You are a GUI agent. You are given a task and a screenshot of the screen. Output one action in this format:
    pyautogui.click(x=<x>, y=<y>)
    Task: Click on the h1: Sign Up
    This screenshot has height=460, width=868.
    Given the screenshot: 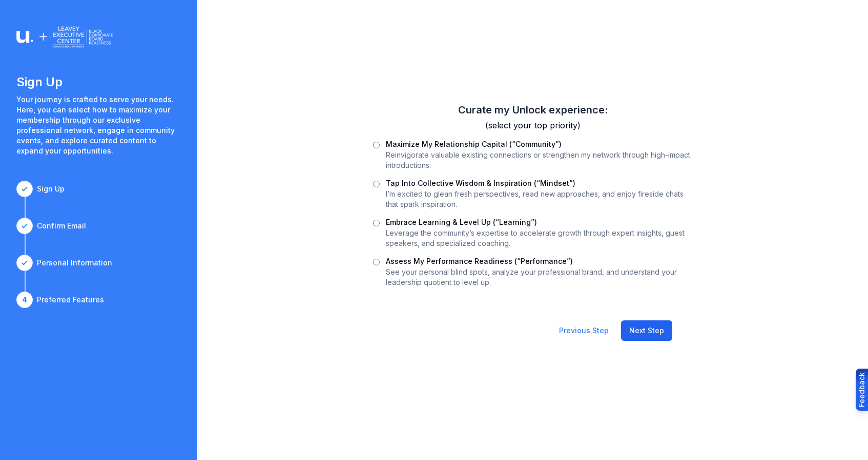 What is the action you would take?
    pyautogui.click(x=98, y=82)
    